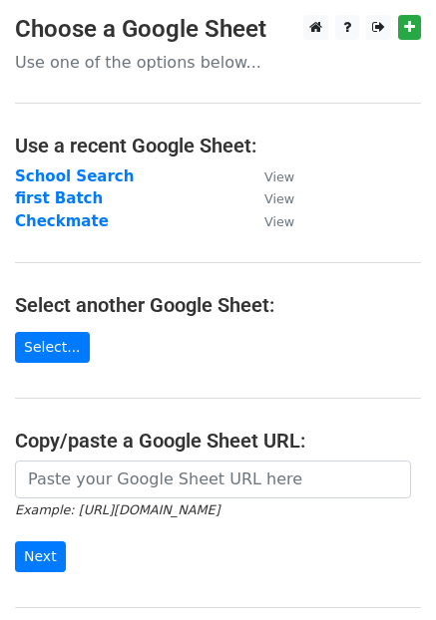  Describe the element at coordinates (217, 146) in the screenshot. I see `h4: Use a recent Google Sheet:` at that location.